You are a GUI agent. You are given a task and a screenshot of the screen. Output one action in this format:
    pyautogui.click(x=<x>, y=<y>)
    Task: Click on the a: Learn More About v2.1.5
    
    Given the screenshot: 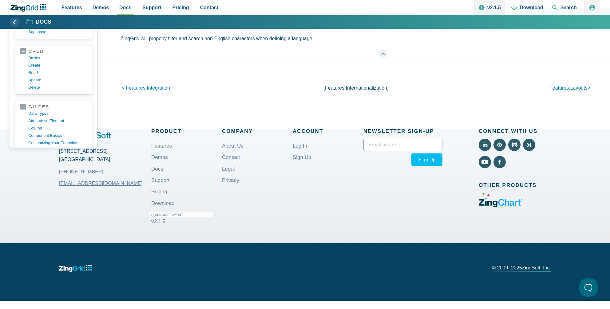 What is the action you would take?
    pyautogui.click(x=183, y=218)
    